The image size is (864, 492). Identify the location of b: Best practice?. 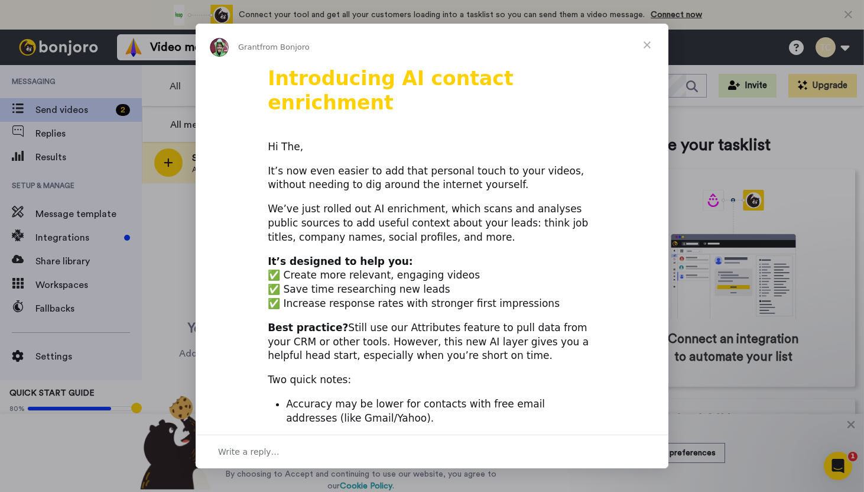
(308, 328).